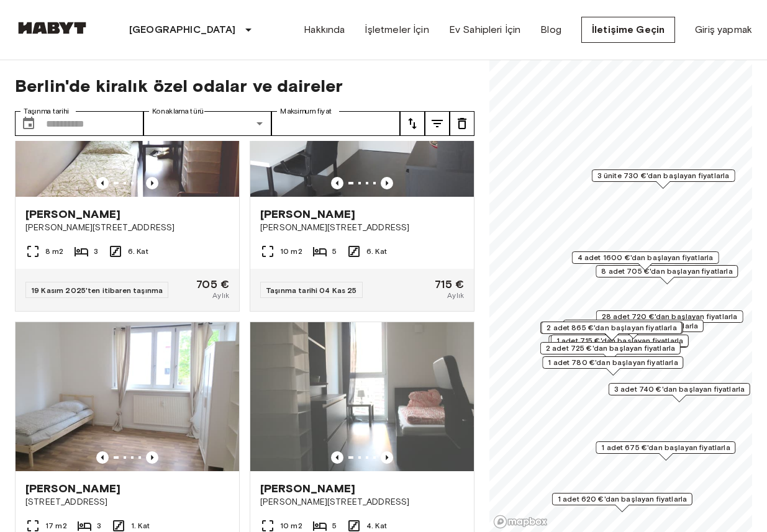  What do you see at coordinates (178, 111) in the screenshot?
I see `font: Konaklama türü` at bounding box center [178, 111].